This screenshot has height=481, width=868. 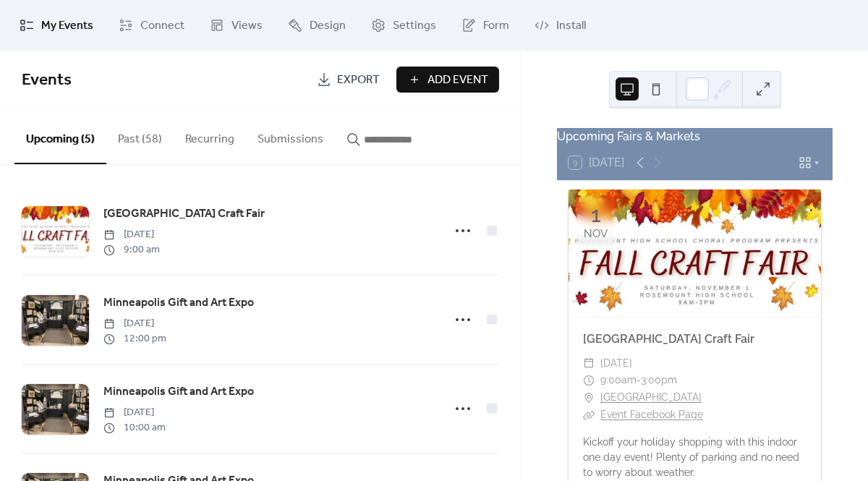 What do you see at coordinates (485, 25) in the screenshot?
I see `a: Form` at bounding box center [485, 25].